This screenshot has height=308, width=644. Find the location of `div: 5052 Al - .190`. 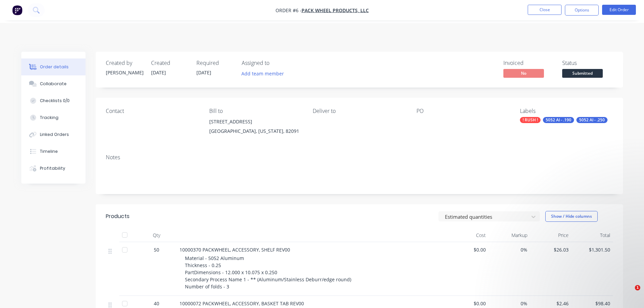

div: 5052 Al - .190 is located at coordinates (558, 120).